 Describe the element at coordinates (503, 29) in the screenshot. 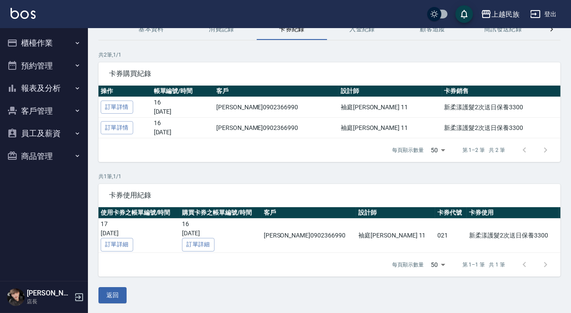

I see `button: 簡訊發送紀錄` at that location.